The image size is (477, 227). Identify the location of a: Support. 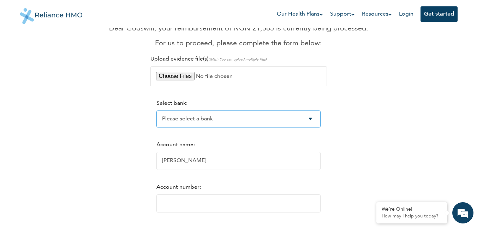
(343, 14).